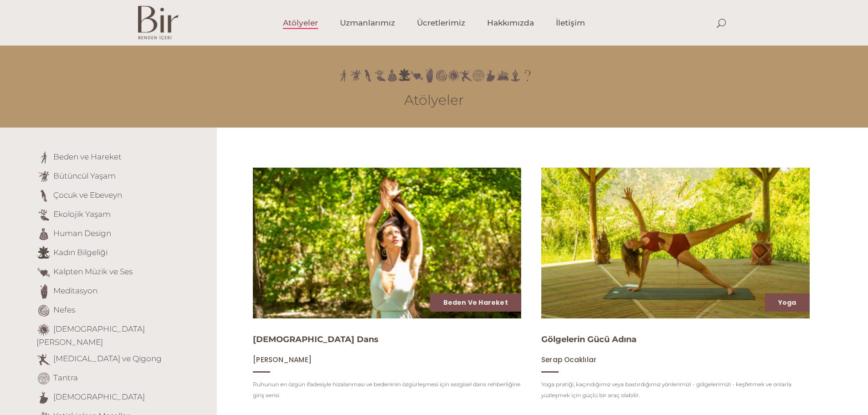 This screenshot has width=868, height=415. I want to click on span: Uzmanlarımız, so click(367, 23).